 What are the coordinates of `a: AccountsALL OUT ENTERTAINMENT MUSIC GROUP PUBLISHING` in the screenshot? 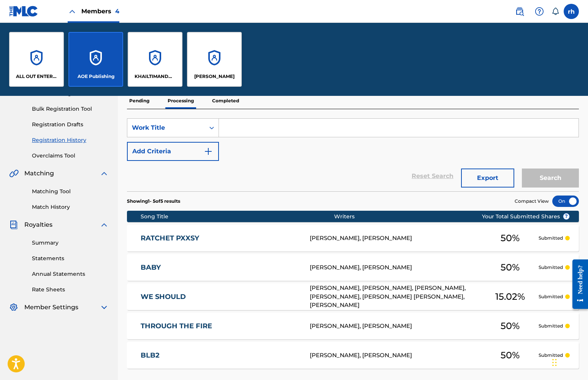 It's located at (36, 59).